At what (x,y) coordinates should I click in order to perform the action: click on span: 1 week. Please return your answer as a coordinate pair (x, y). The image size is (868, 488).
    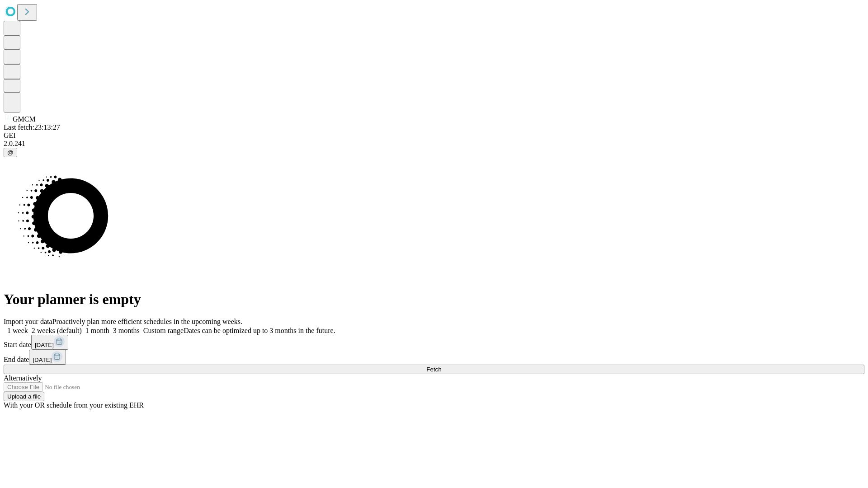
    Looking at the image, I should click on (18, 330).